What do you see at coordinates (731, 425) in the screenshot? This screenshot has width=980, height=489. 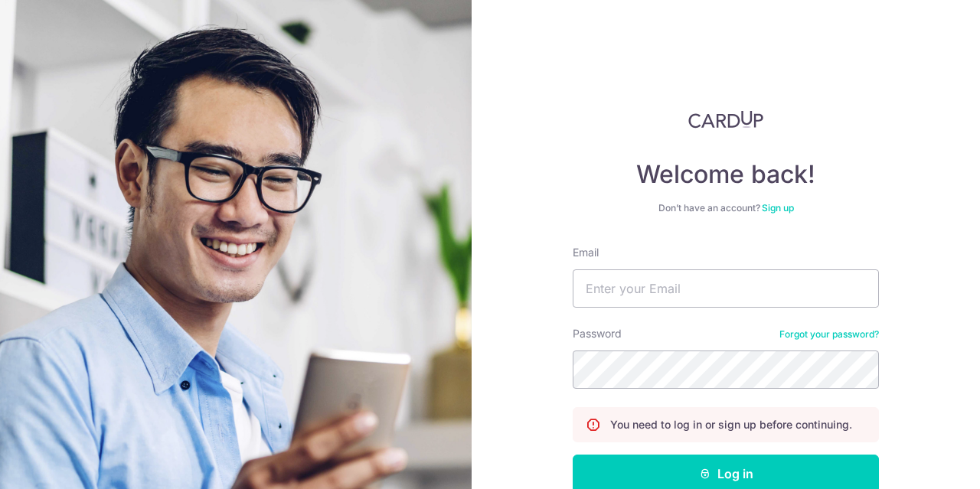 I see `p: You need to log in or sign up before continuing.` at bounding box center [731, 425].